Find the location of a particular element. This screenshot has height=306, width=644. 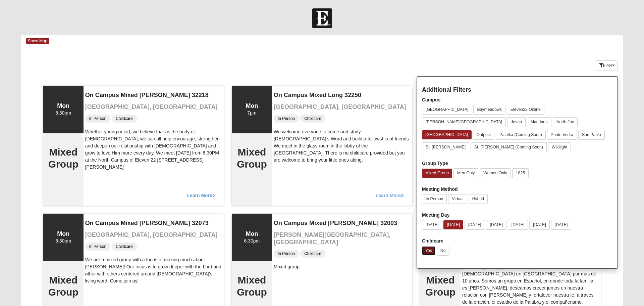

button: Hybrid is located at coordinates (478, 199).